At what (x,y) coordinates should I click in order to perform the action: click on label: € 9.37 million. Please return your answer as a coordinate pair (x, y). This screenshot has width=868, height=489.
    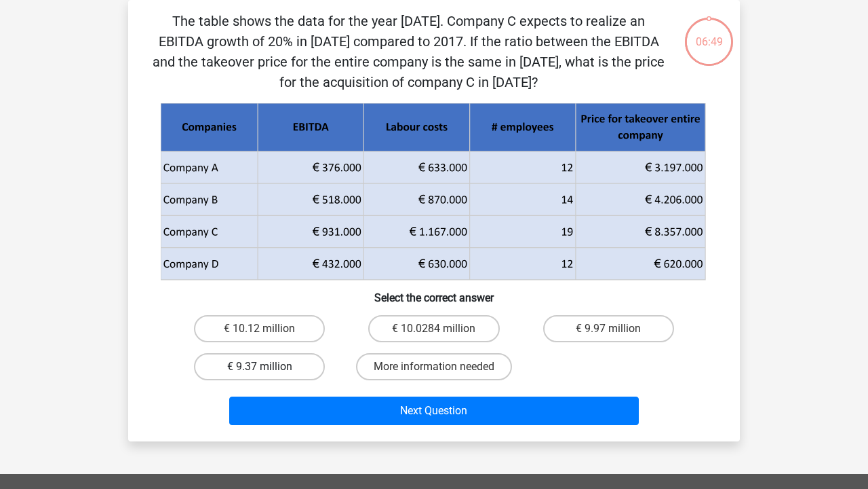
    Looking at the image, I should click on (259, 367).